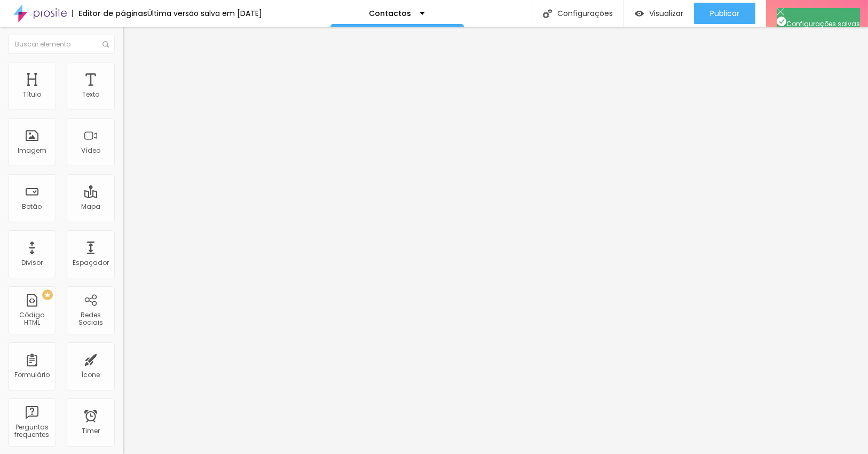 Image resolution: width=868 pixels, height=454 pixels. Describe the element at coordinates (666, 13) in the screenshot. I see `span: Visualizar` at that location.